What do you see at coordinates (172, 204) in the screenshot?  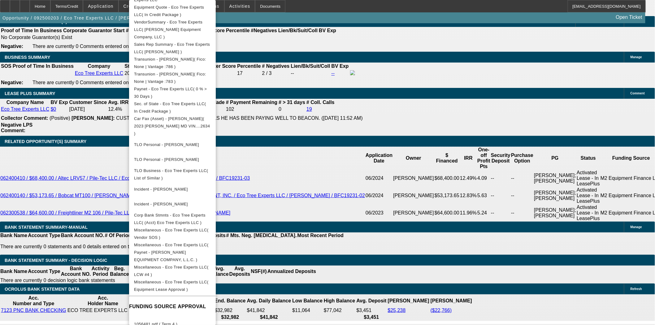 I see `button: Incident - Coleman-Adams, Nicholas` at bounding box center [172, 204].